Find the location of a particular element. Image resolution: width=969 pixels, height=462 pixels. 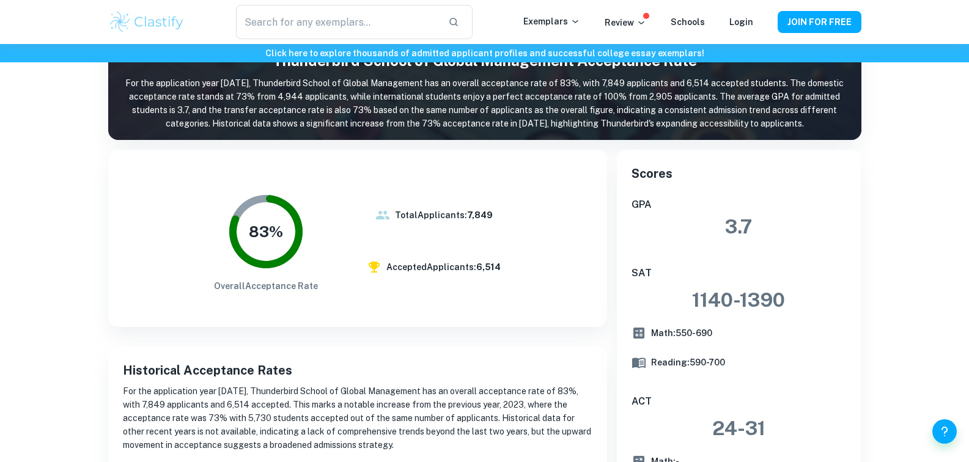

h6: GPA is located at coordinates (739, 205).